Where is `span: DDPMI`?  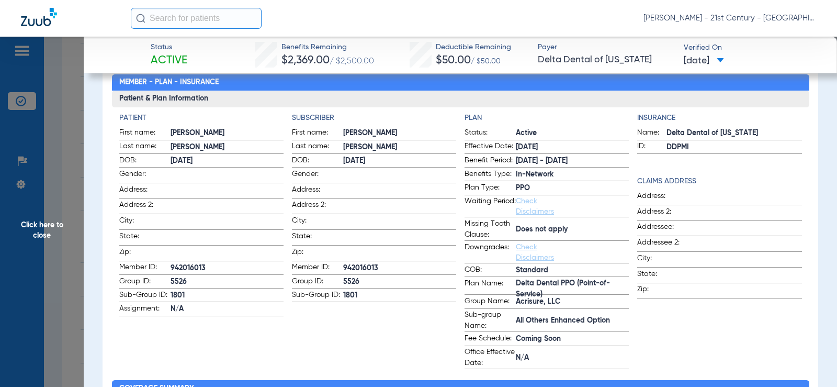 span: DDPMI is located at coordinates (734, 147).